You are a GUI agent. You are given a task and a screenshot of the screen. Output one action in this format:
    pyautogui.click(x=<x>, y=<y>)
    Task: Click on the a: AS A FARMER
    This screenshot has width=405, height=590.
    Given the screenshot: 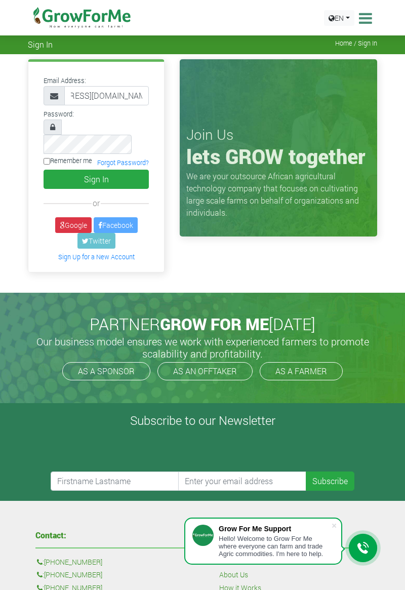 What is the action you would take?
    pyautogui.click(x=301, y=371)
    